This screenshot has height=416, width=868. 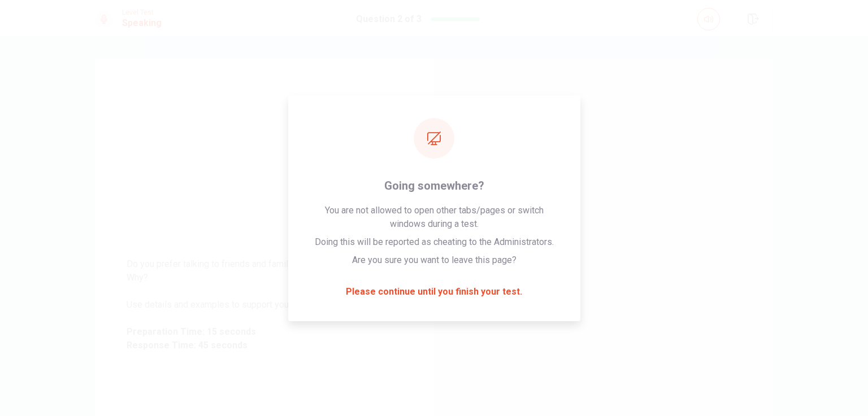 What do you see at coordinates (265, 332) in the screenshot?
I see `span: Preparation Time: 15 seconds` at bounding box center [265, 332].